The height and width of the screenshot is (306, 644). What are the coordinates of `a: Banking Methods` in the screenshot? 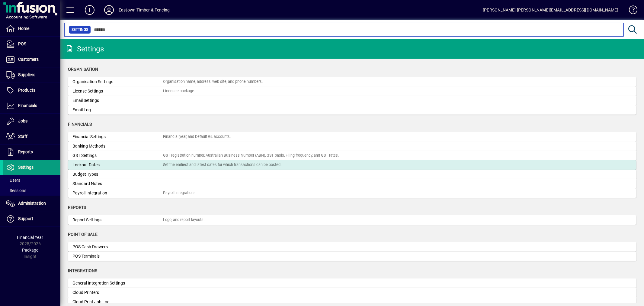 It's located at (352, 146).